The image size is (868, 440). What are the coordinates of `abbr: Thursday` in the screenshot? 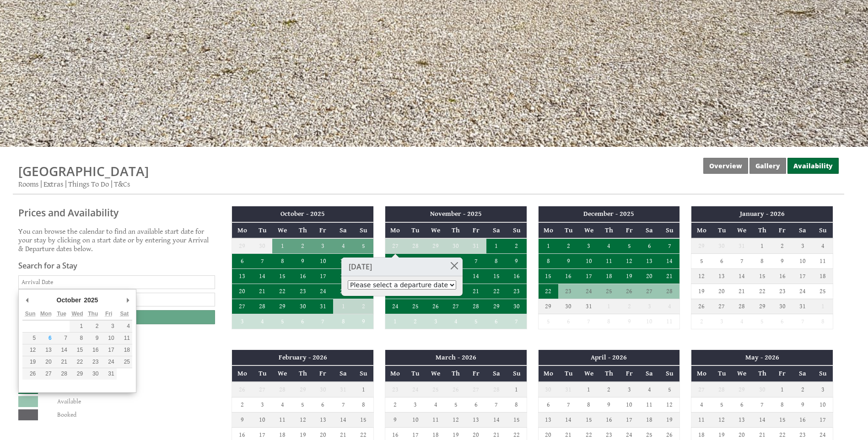 It's located at (93, 314).